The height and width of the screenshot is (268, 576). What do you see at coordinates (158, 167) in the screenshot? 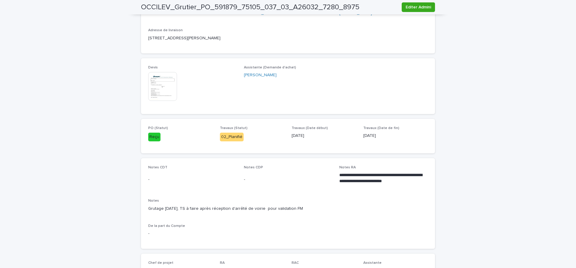
I see `span: Notes CDT` at bounding box center [158, 167].